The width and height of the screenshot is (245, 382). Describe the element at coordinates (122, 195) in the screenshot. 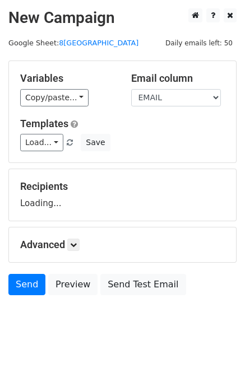

I see `div: Loading...` at that location.